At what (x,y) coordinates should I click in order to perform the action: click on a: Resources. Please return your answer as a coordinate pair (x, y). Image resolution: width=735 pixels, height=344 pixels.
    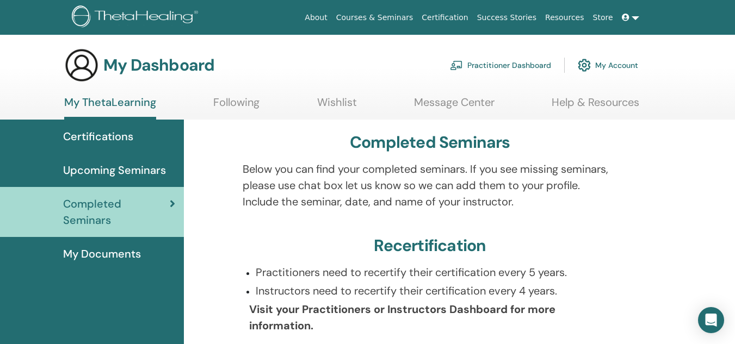
    Looking at the image, I should click on (565, 17).